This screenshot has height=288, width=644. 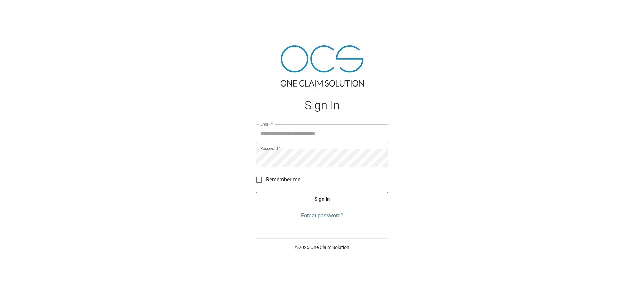 I want to click on img: ocs-logo-tra.png, so click(x=322, y=66).